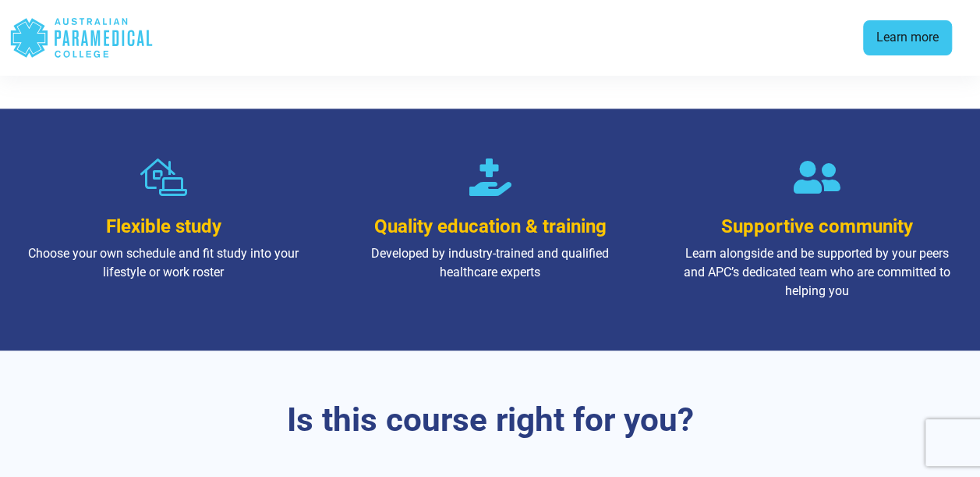  I want to click on h3: Is this course right for you?, so click(490, 420).